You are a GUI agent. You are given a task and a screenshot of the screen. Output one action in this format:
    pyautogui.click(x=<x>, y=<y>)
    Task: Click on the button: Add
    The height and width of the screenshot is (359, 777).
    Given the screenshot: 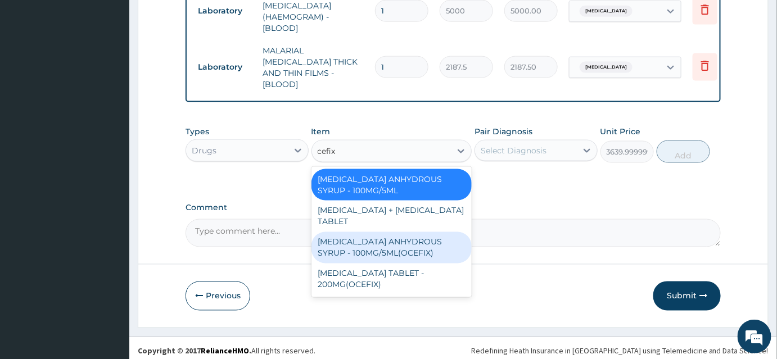 What is the action you would take?
    pyautogui.click(x=683, y=152)
    